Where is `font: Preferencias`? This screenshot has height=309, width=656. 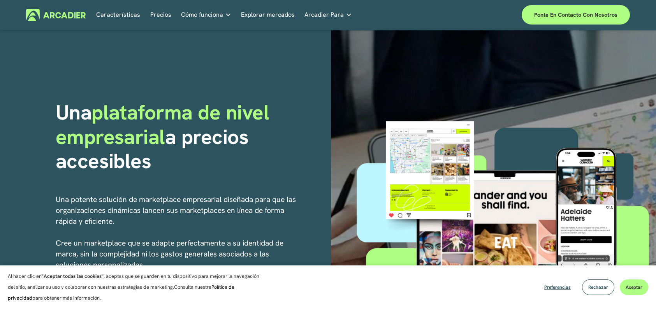 font: Preferencias is located at coordinates (557, 287).